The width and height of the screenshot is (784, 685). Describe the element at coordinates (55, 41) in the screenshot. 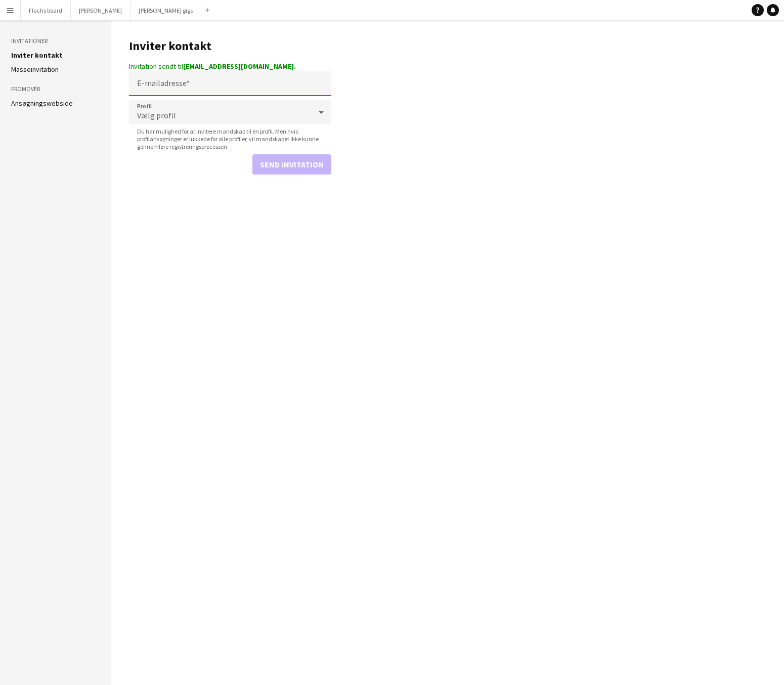

I see `h3: Invitationer` at that location.